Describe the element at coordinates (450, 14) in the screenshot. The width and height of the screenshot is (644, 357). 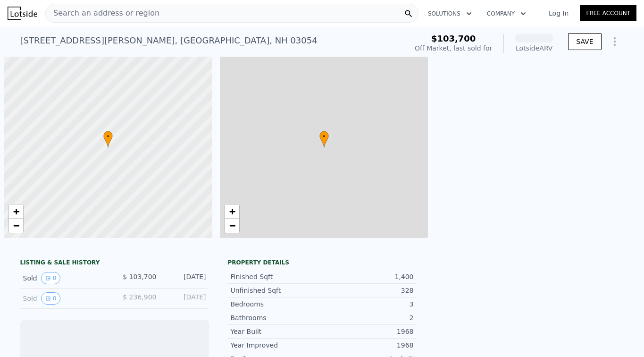
I see `button: Solutions` at that location.